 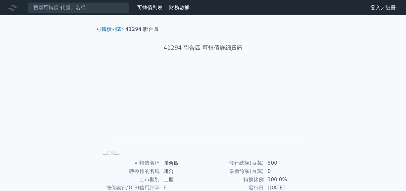 What do you see at coordinates (129, 171) in the screenshot?
I see `td: 轉換標的名稱` at bounding box center [129, 171].